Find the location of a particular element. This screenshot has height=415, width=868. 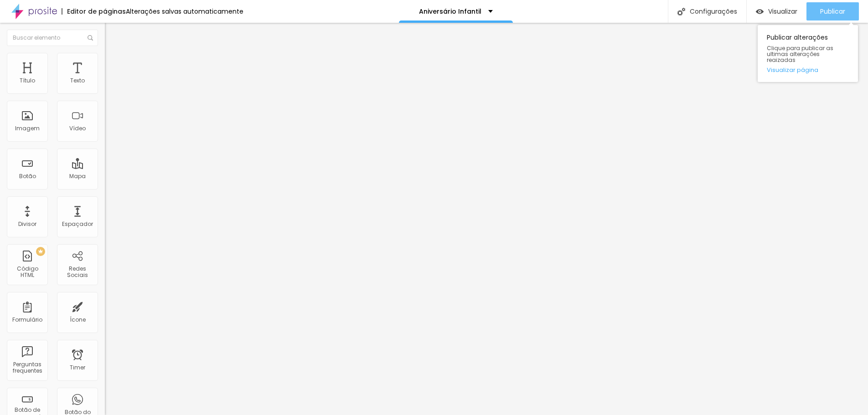

a: Visualizar página is located at coordinates (808, 70).